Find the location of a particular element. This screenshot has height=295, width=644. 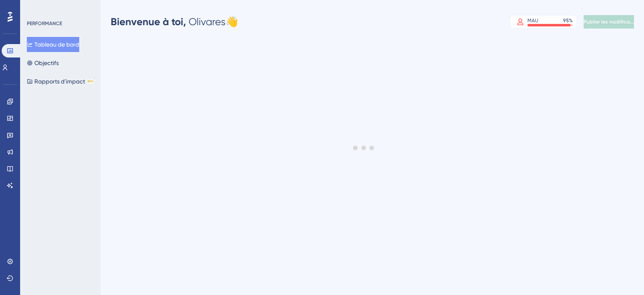

font: 95 is located at coordinates (566, 20).